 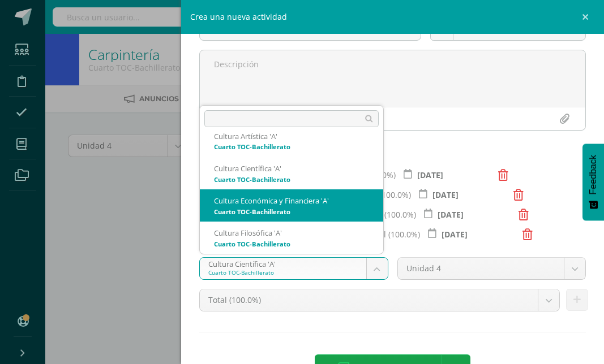 What do you see at coordinates (292, 136) in the screenshot?
I see `div: Cultura Artística 'A'` at bounding box center [292, 136].